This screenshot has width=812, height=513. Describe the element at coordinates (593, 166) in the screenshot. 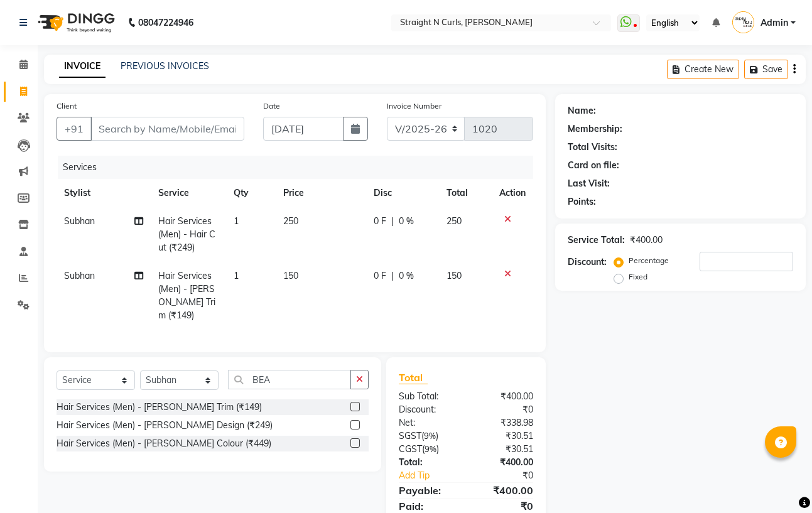

I see `div: Card on file:` at that location.